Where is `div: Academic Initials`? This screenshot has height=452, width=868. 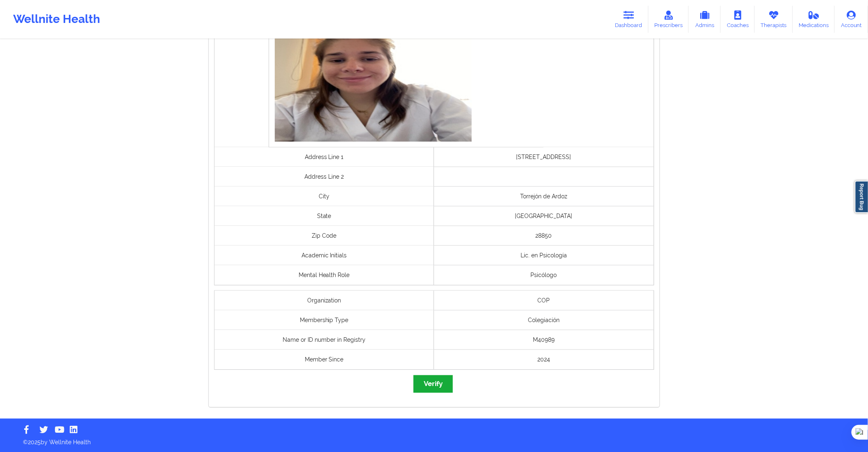 div: Academic Initials is located at coordinates (324, 256).